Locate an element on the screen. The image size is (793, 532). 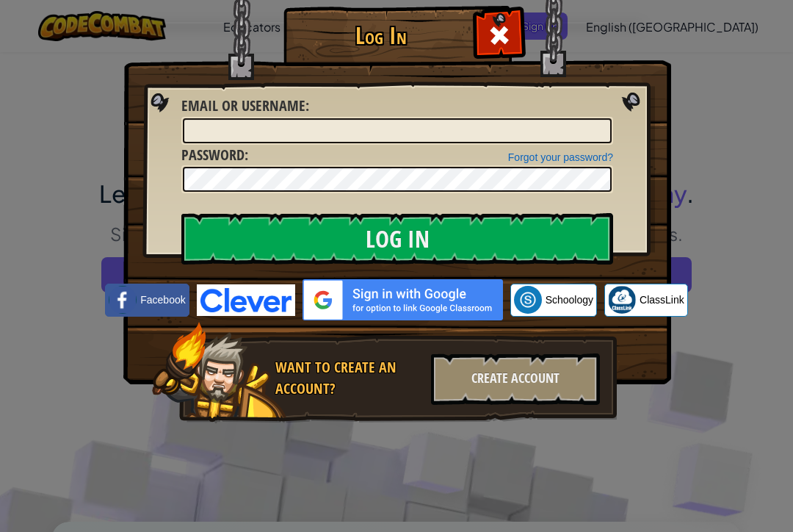
a: Forgot your password? is located at coordinates (560, 157).